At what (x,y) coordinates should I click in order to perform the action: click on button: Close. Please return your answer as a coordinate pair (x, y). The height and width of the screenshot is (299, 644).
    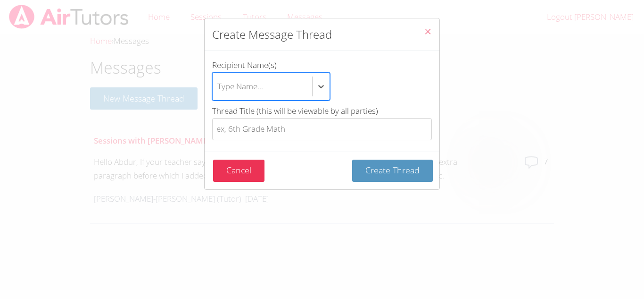
    Looking at the image, I should click on (428, 33).